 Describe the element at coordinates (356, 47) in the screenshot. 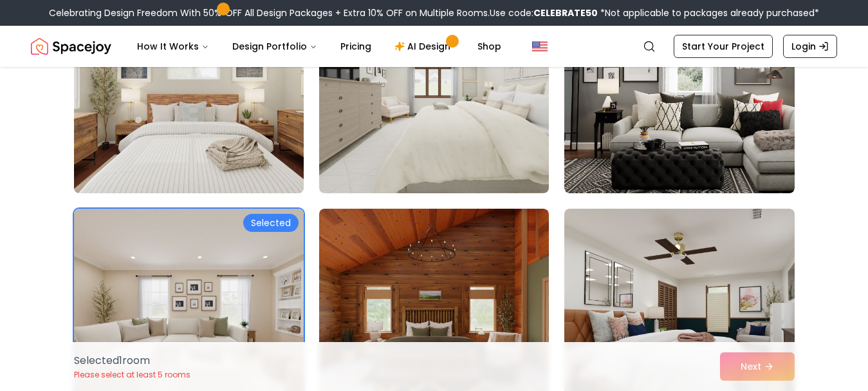

I see `a: Pricing` at that location.